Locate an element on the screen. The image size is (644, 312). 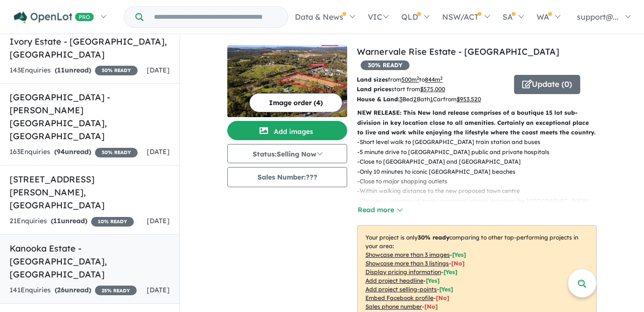
b: House & Land: is located at coordinates (378, 99).